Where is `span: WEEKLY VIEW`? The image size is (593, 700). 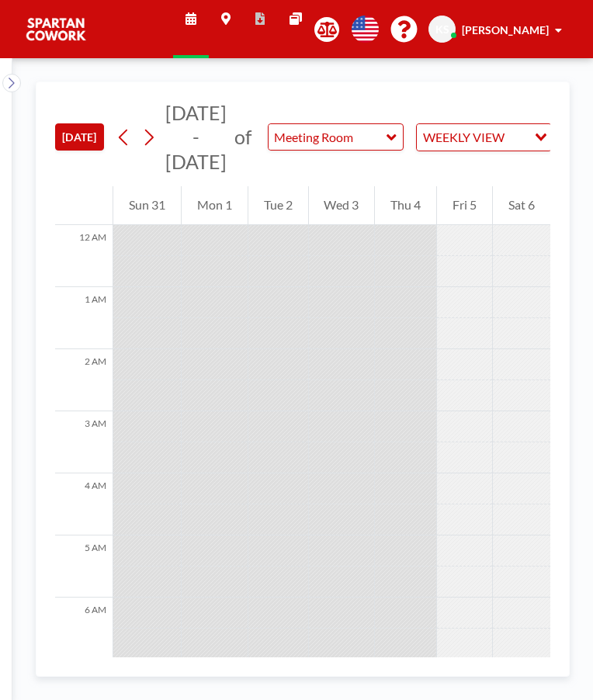 span: WEEKLY VIEW is located at coordinates (463, 138).